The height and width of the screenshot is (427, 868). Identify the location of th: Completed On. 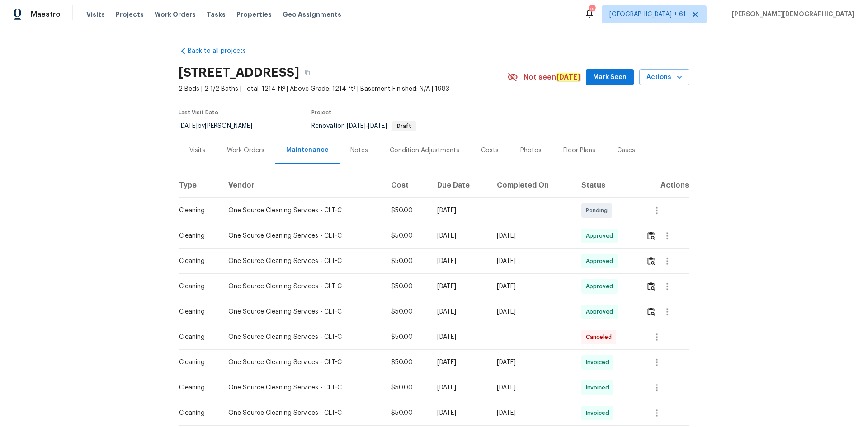
(532, 185).